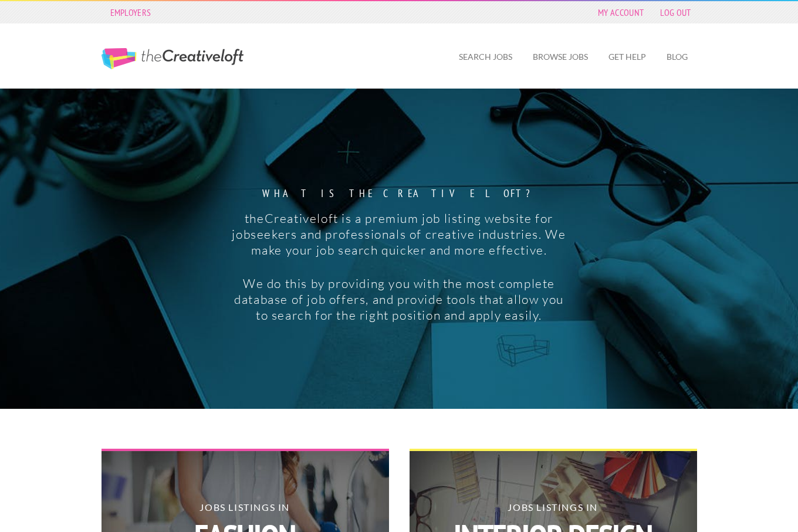 This screenshot has width=798, height=532. Describe the element at coordinates (485, 57) in the screenshot. I see `a: Search Jobs` at that location.